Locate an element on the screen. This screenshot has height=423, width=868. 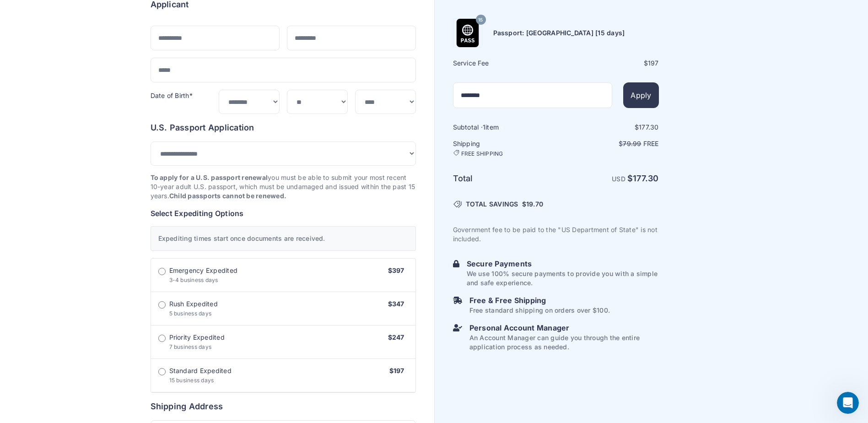
p: We use 100% secure payments to provide you with a simple and safe experience. is located at coordinates (563, 278).